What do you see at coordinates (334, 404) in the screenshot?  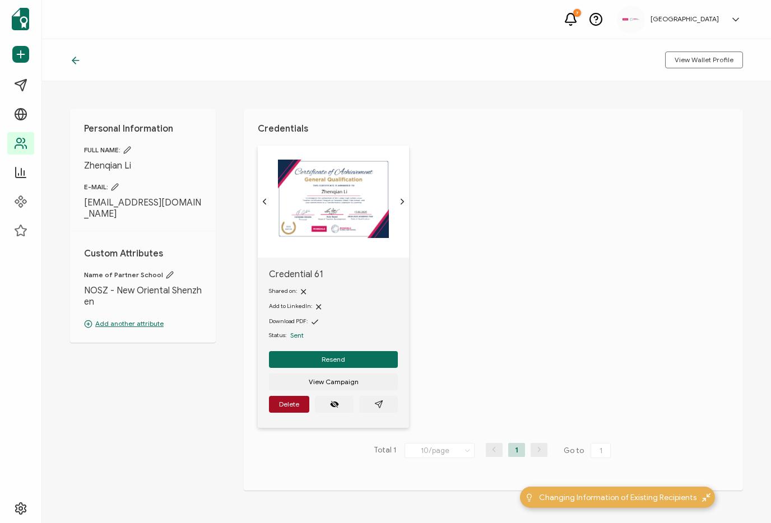 I see `ion-icon: eye off` at bounding box center [334, 404].